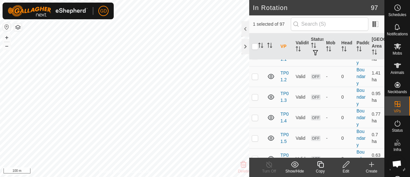 This screenshot has width=410, height=177. I want to click on td: 0.7 ha, so click(377, 138).